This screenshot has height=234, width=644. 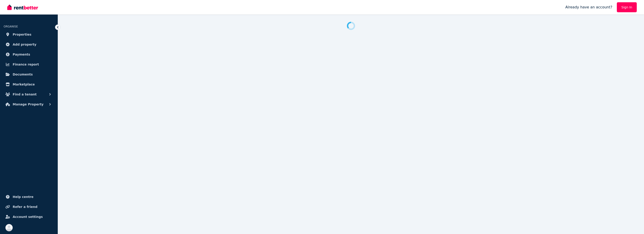 I want to click on a: Account settings, so click(x=29, y=216).